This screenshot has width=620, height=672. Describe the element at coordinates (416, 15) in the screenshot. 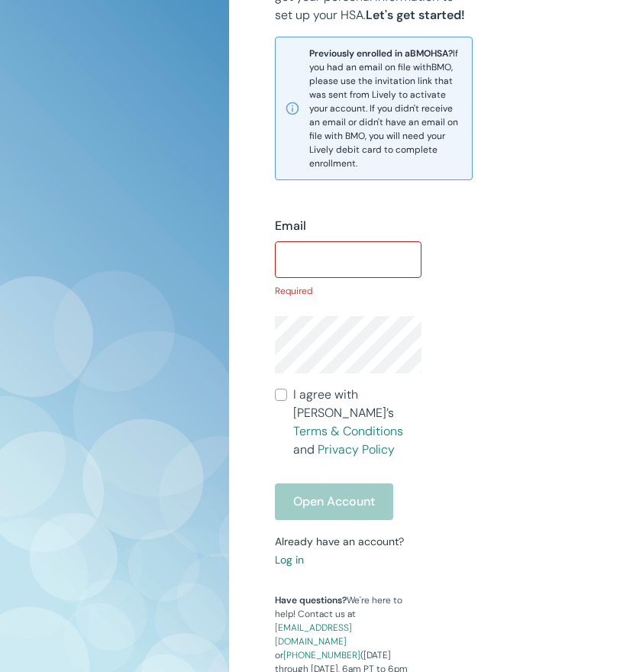

I see `strong: Let's get started!` at that location.